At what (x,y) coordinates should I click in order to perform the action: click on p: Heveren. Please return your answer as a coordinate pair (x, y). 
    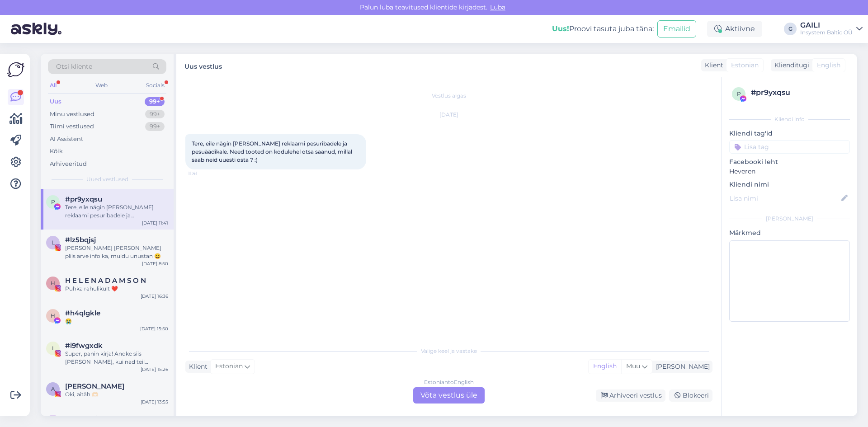
    Looking at the image, I should click on (790, 171).